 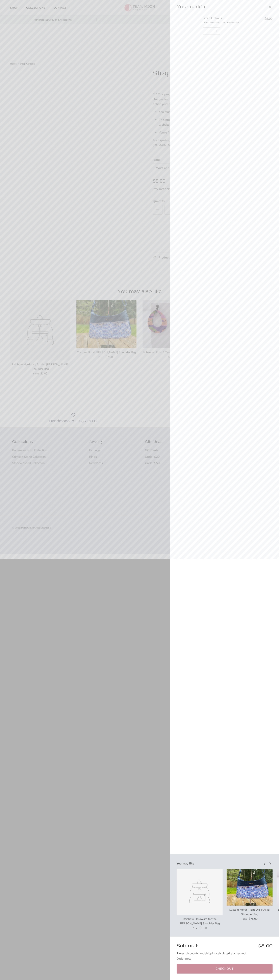 What do you see at coordinates (212, 31) in the screenshot?
I see `input: Quantity` at bounding box center [212, 31].